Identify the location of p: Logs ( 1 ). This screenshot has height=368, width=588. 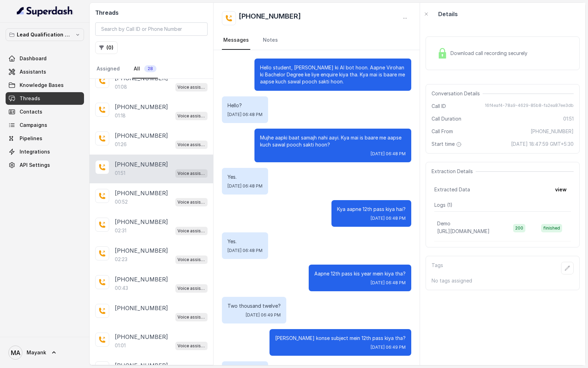
(503, 205).